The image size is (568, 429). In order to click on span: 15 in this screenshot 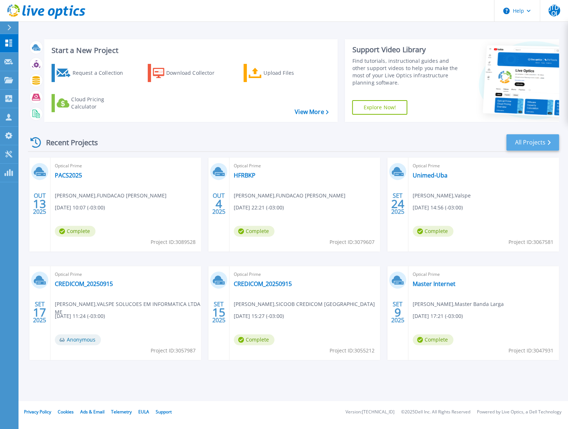, I will do `click(219, 312)`.